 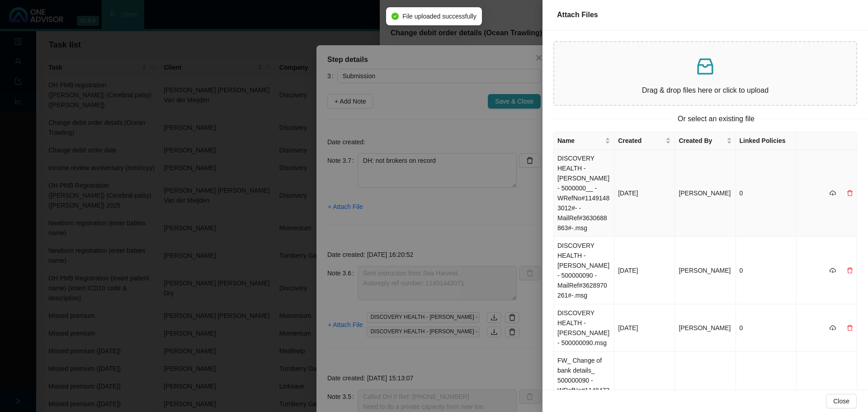 What do you see at coordinates (841, 402) in the screenshot?
I see `button: Close` at bounding box center [841, 402].